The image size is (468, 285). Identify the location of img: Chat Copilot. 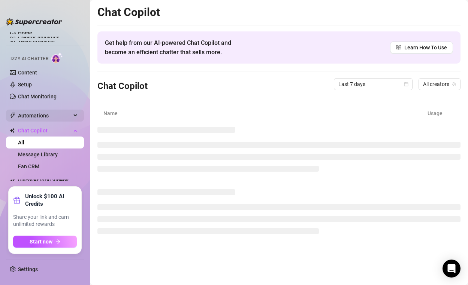
(12, 131).